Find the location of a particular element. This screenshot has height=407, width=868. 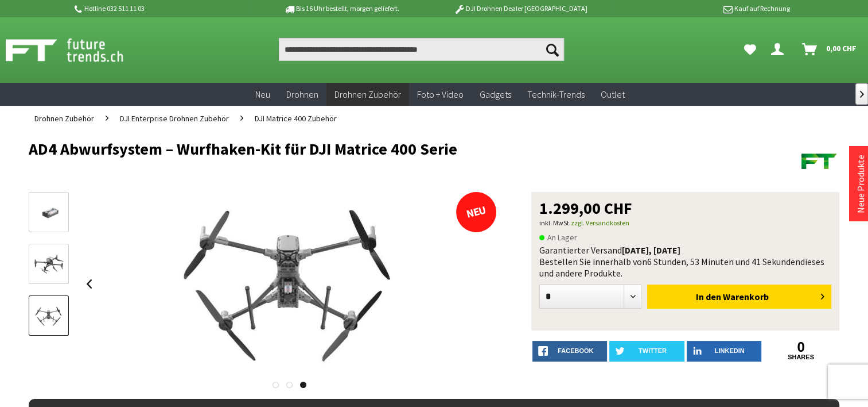

span: Foto + Video is located at coordinates (440, 94).